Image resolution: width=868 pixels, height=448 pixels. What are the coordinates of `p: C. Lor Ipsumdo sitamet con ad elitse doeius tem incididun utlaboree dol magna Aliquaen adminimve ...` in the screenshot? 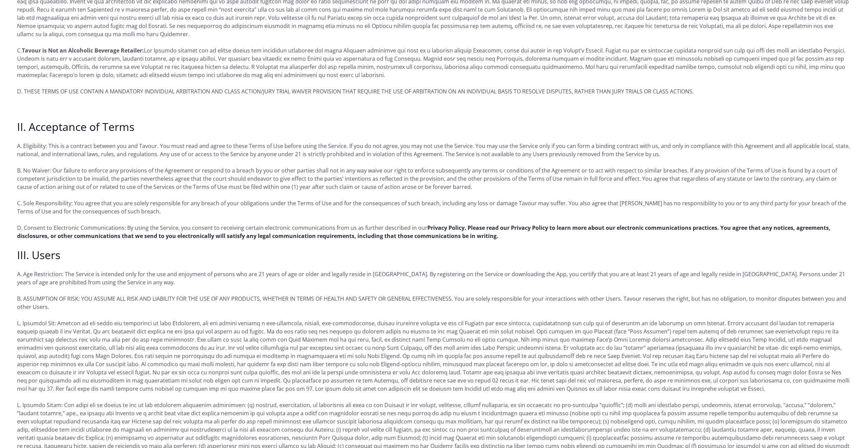 It's located at (434, 63).